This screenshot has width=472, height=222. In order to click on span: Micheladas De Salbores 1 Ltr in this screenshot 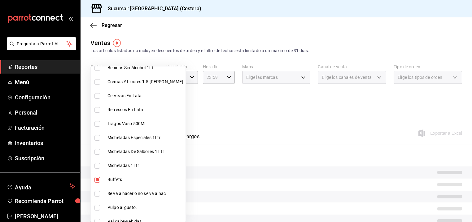, I will do `click(145, 151)`.